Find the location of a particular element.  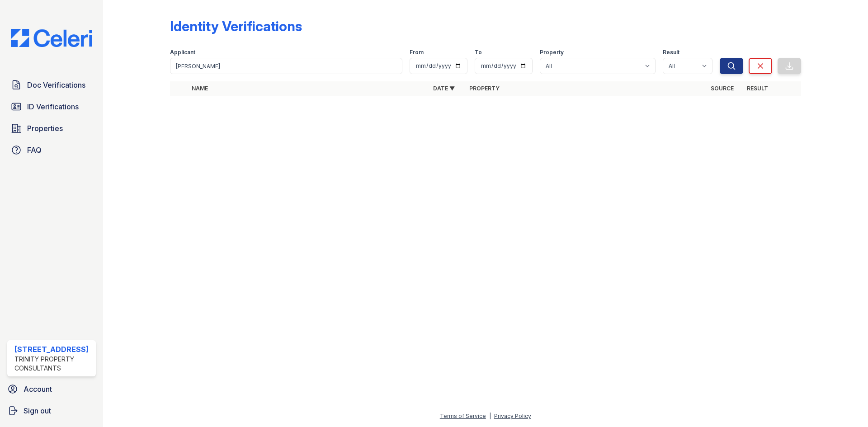

label: To is located at coordinates (478, 53).